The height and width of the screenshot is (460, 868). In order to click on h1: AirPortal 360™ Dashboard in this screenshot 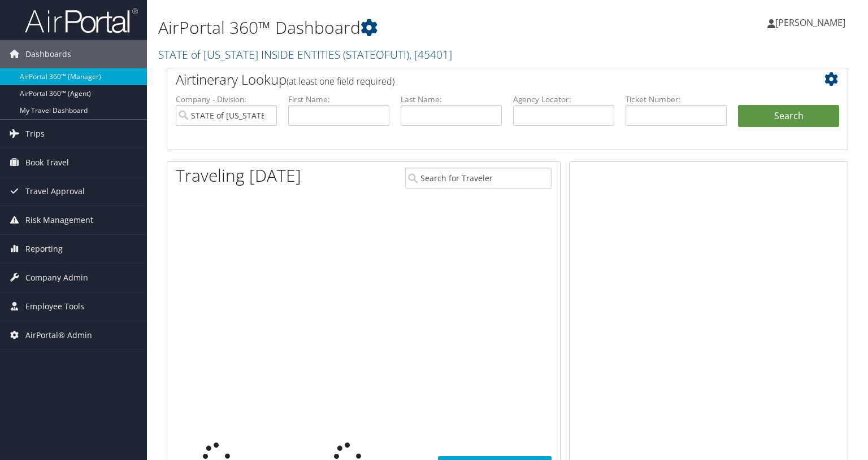, I will do `click(391, 28)`.